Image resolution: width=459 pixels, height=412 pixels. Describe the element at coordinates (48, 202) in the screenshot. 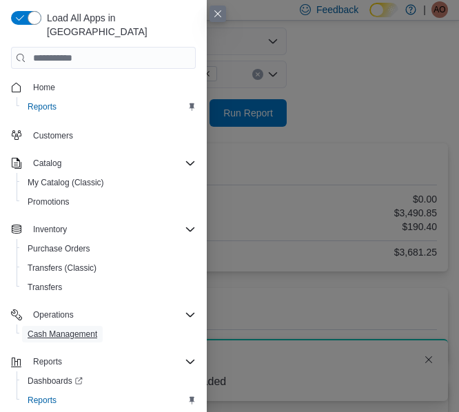

I see `a: Promotions` at that location.